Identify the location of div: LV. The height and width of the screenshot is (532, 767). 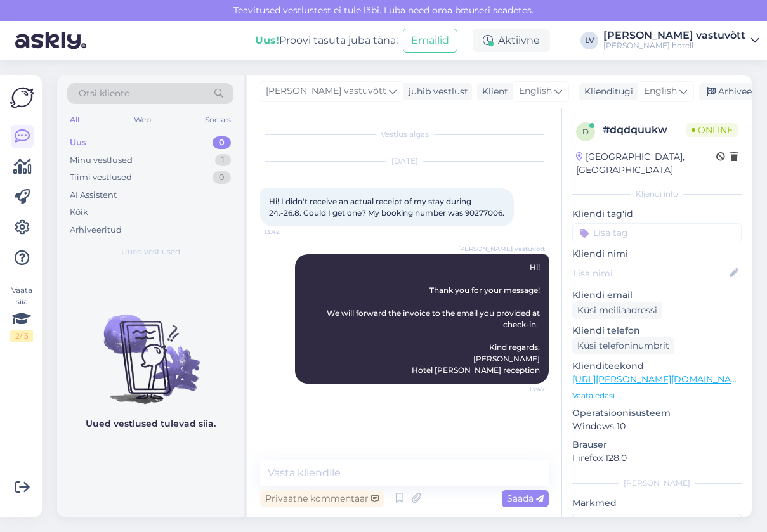
(590, 40).